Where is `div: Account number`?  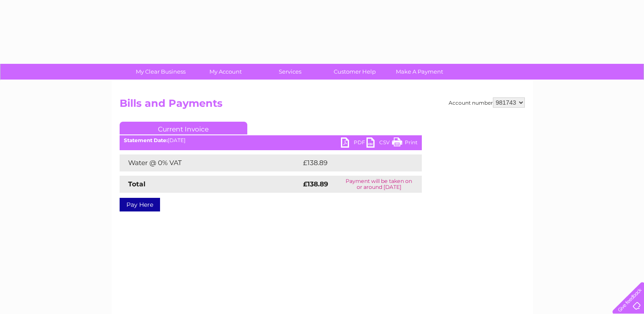 div: Account number is located at coordinates (486, 102).